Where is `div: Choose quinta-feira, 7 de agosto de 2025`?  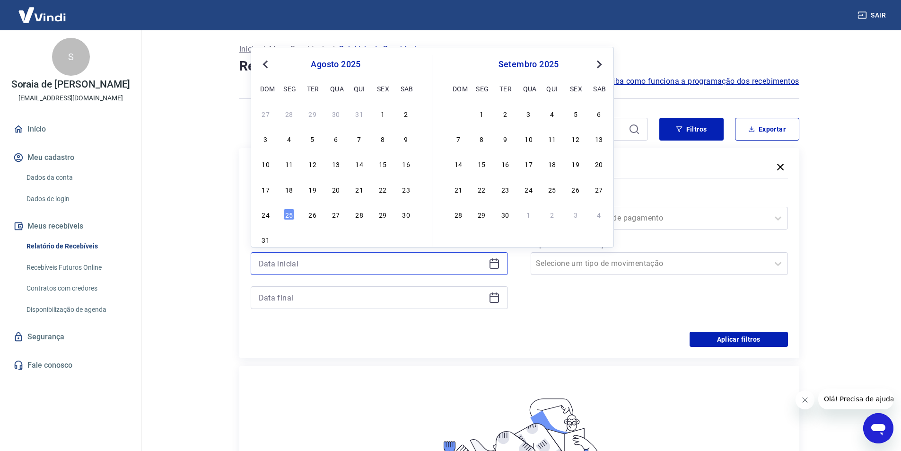
div: Choose quinta-feira, 7 de agosto de 2025 is located at coordinates (360, 139).